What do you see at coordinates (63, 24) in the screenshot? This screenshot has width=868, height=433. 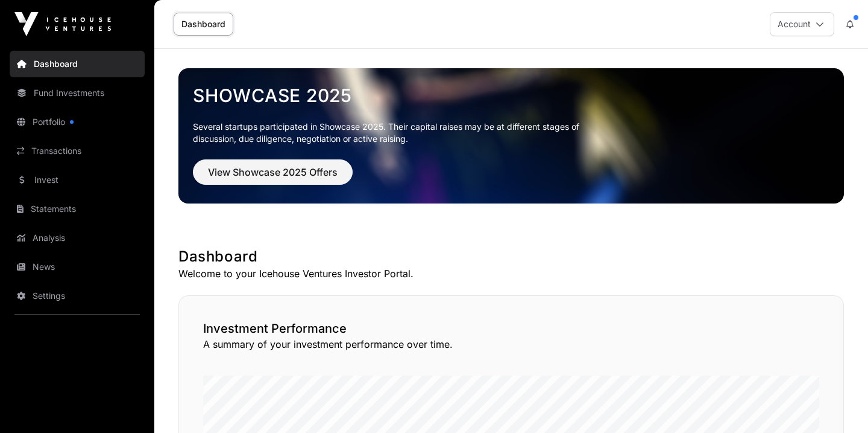 I see `img: Icehouse Ventures Logo` at bounding box center [63, 24].